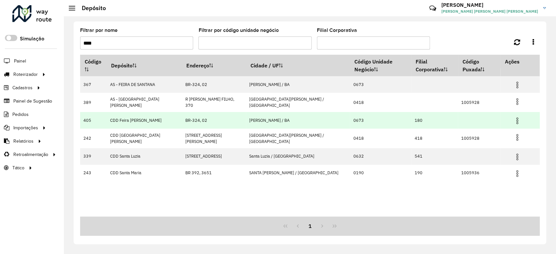 The image size is (556, 254). Describe the element at coordinates (238, 30) in the screenshot. I see `label: Filtrar por código unidade negócio` at that location.